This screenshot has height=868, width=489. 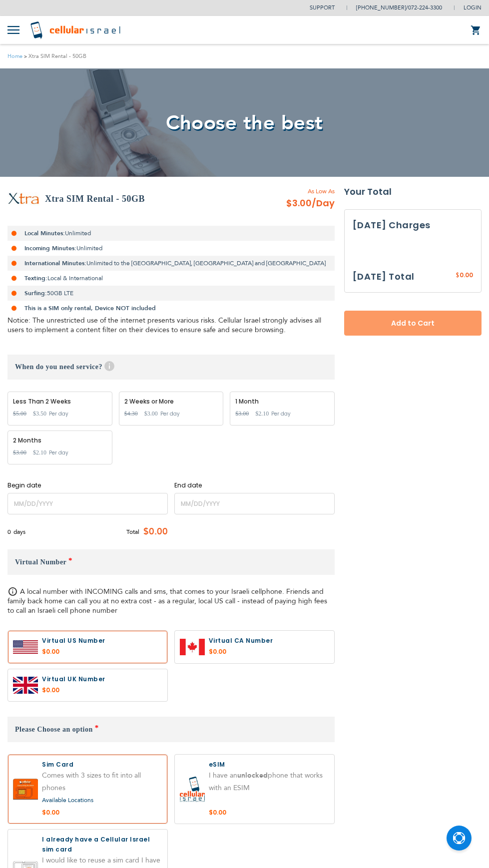 I want to click on a: Home, so click(x=15, y=56).